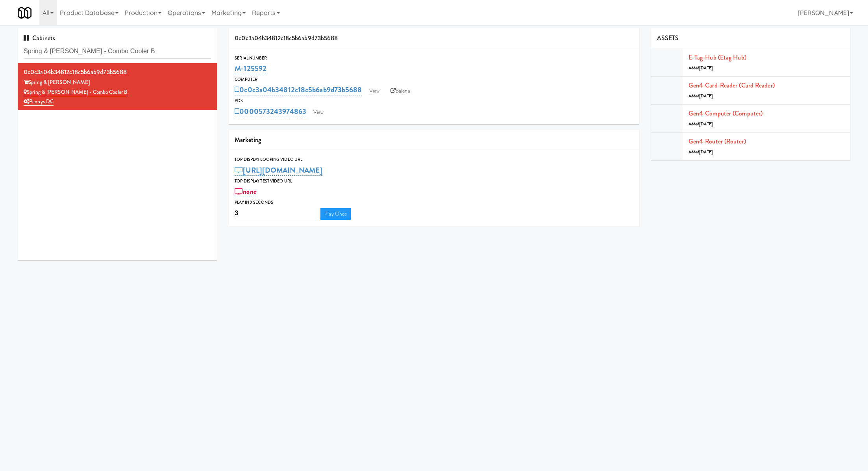 The image size is (868, 471). I want to click on div: Serial Number, so click(434, 59).